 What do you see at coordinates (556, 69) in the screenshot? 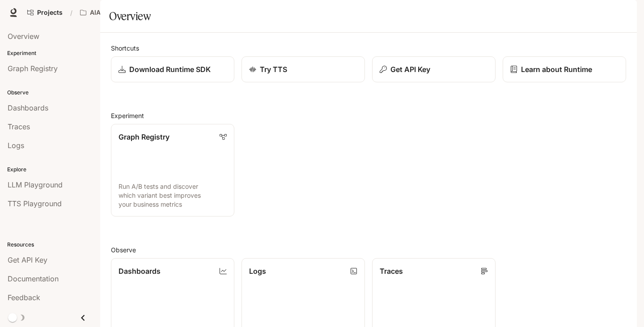
I see `p: Learn about Runtime` at bounding box center [556, 69].